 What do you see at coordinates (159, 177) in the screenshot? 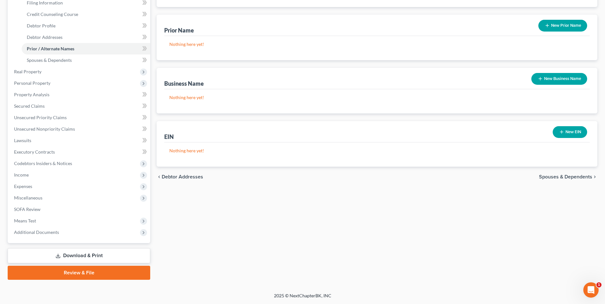
I see `i: chevron_left` at bounding box center [159, 177].